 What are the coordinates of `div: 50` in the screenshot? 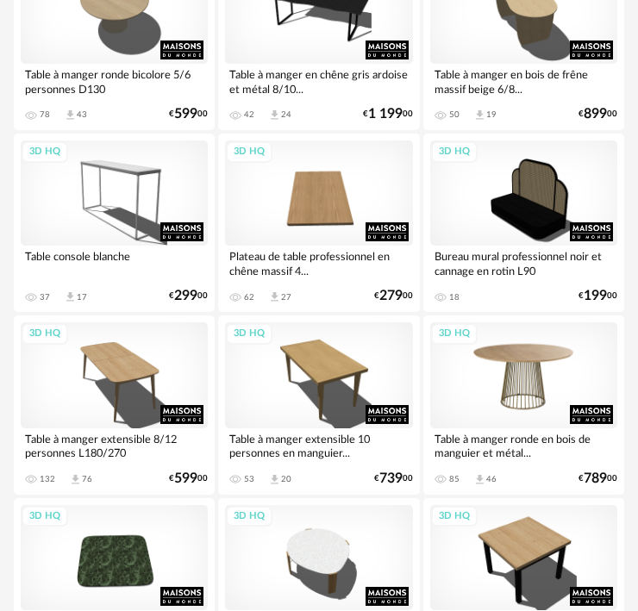 It's located at (454, 115).